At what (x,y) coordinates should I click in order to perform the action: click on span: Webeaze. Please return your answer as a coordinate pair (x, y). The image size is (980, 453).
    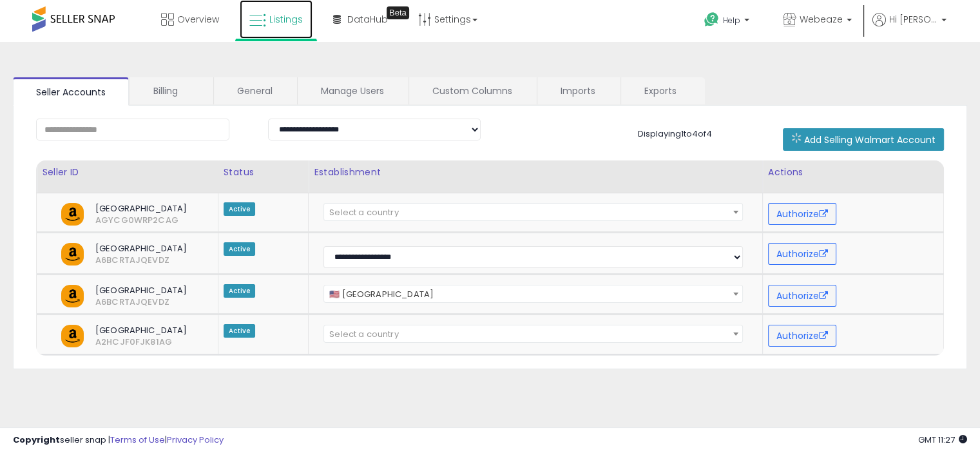
    Looking at the image, I should click on (820, 19).